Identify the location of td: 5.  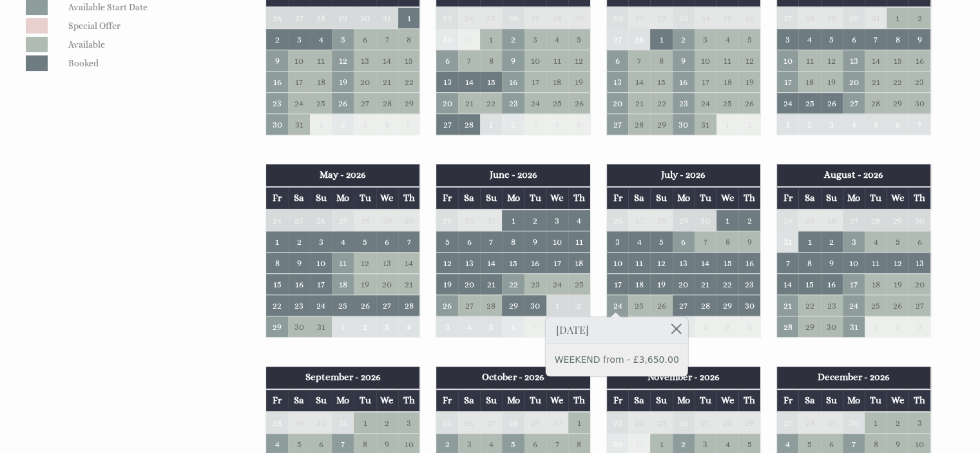
(343, 40).